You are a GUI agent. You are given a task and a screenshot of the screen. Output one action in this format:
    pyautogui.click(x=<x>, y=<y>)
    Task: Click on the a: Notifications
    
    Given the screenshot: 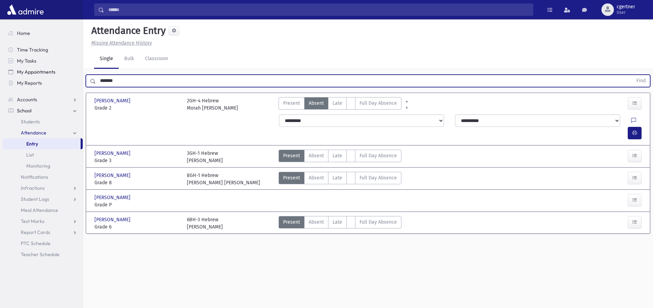 What is the action you would take?
    pyautogui.click(x=43, y=177)
    